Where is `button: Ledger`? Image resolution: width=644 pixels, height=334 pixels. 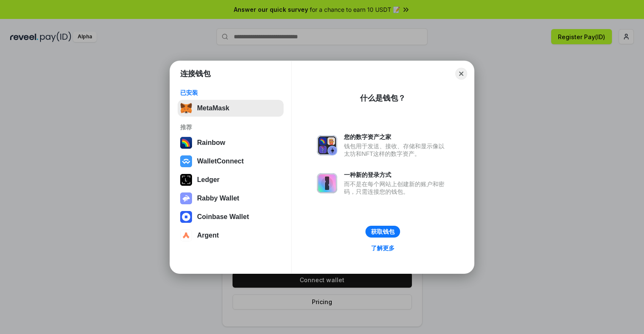 button: Ledger is located at coordinates (230, 180).